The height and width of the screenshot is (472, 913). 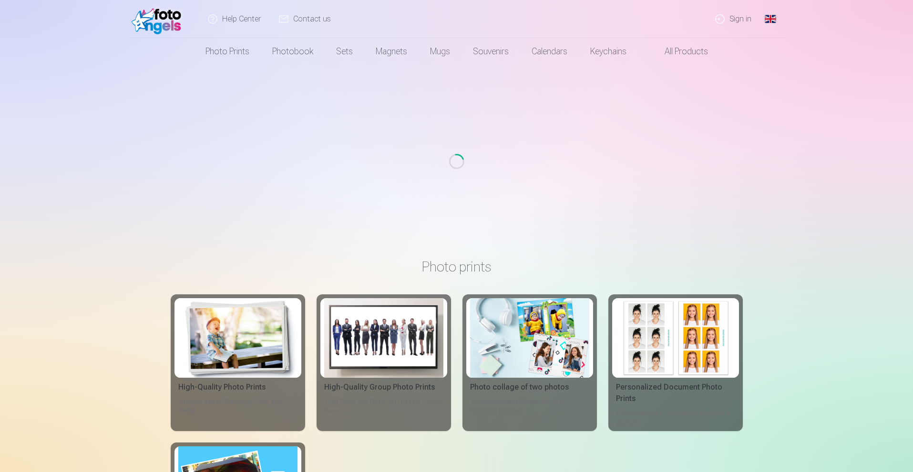 I want to click on a: High-Quality Photo PrintsHigh-Quality Photo Prints210gsm paper, Stunning Color and Detail, so click(x=238, y=363).